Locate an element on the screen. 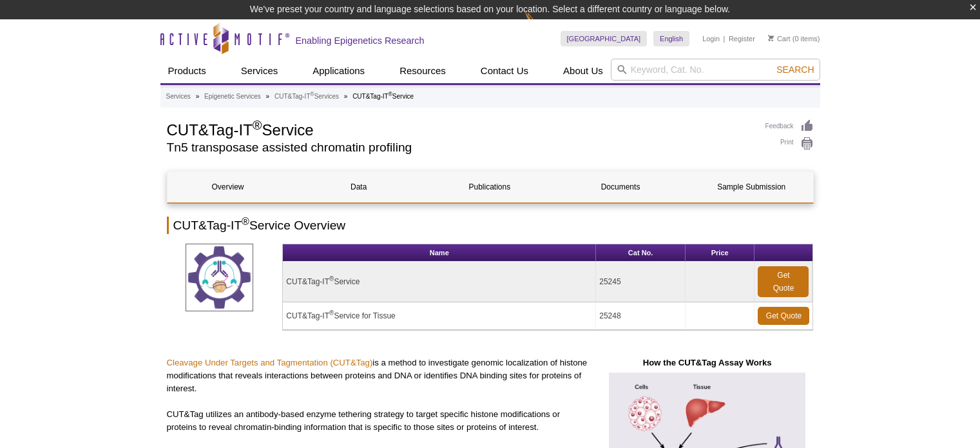 This screenshot has height=448, width=980. a: Register is located at coordinates (741, 39).